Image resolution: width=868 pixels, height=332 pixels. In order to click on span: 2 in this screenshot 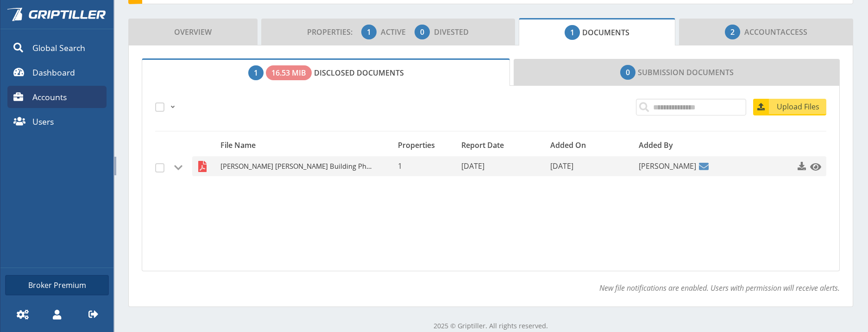, I will do `click(733, 32)`.